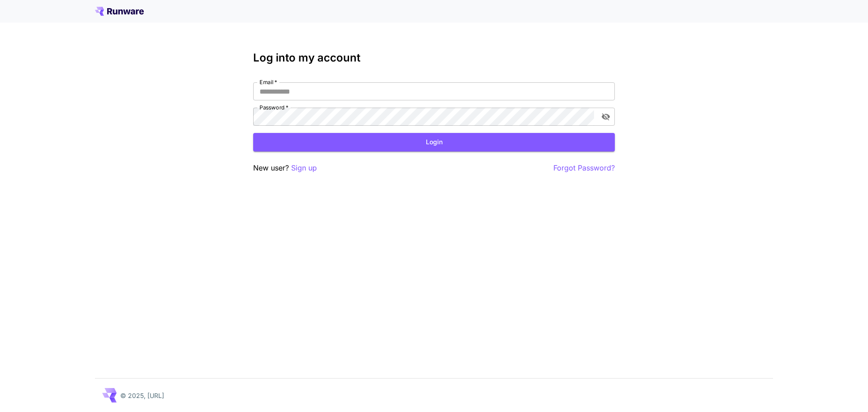 The image size is (868, 412). I want to click on p: Forgot Password?, so click(584, 167).